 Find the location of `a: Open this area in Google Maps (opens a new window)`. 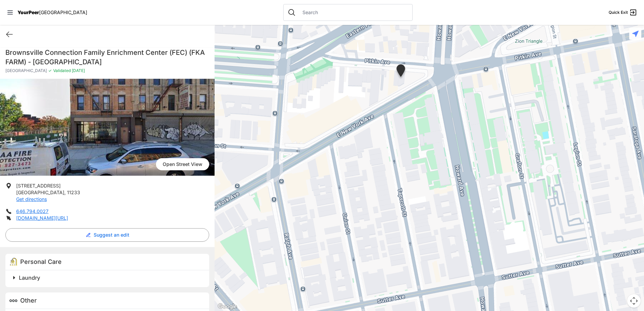

a: Open this area in Google Maps (opens a new window) is located at coordinates (228, 307).